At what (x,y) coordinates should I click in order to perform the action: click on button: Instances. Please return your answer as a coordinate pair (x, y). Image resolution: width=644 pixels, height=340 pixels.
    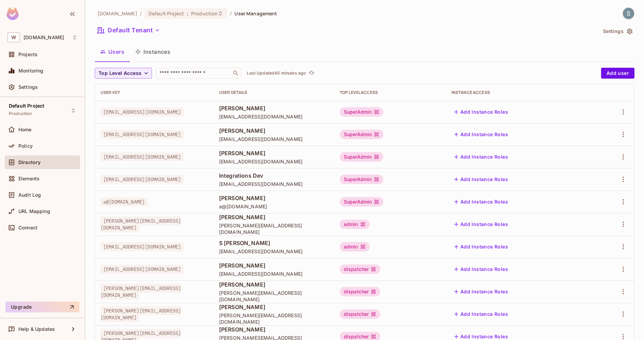
    Looking at the image, I should click on (153, 52).